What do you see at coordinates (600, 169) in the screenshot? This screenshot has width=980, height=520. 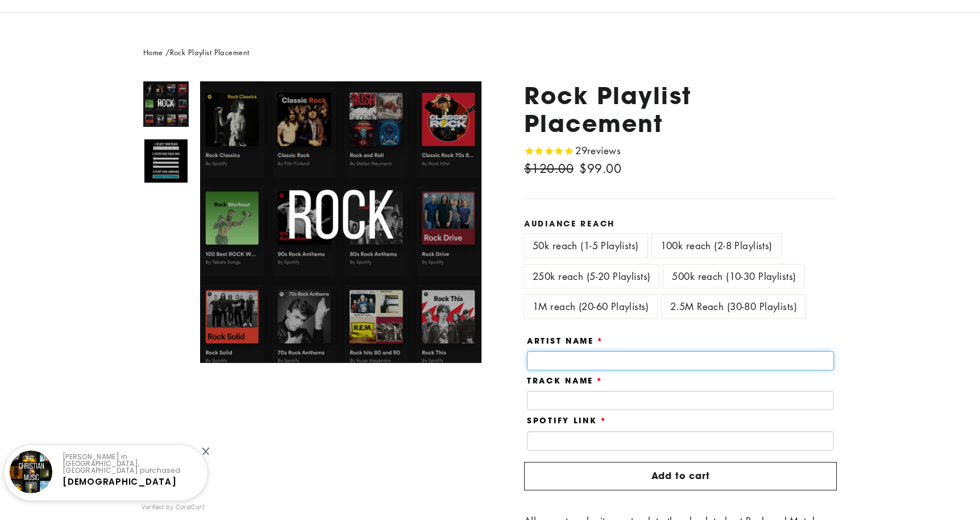 I see `span: $99.00` at bounding box center [600, 169].